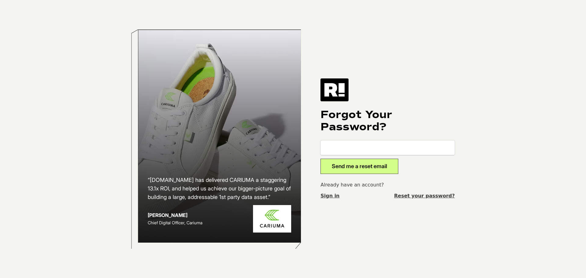 The height and width of the screenshot is (278, 586). Describe the element at coordinates (387, 121) in the screenshot. I see `h1: Forgot Your Password?` at that location.